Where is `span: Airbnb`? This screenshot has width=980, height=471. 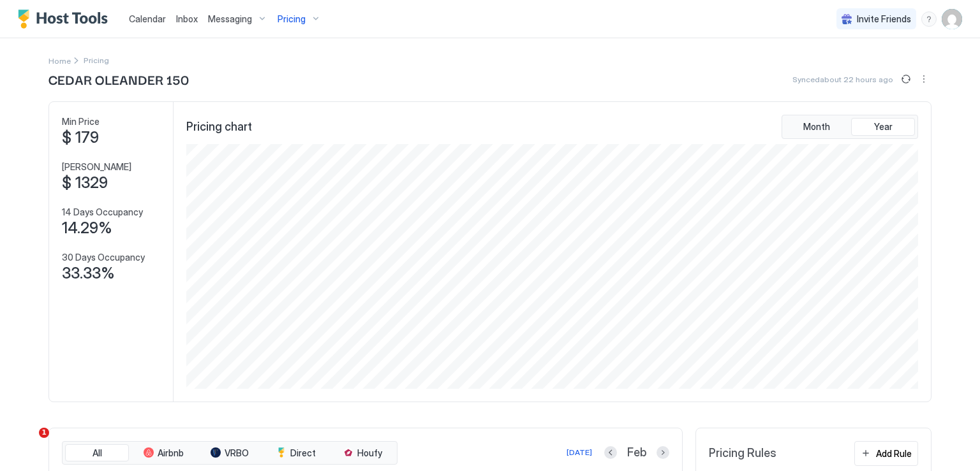 span: Airbnb is located at coordinates (170, 453).